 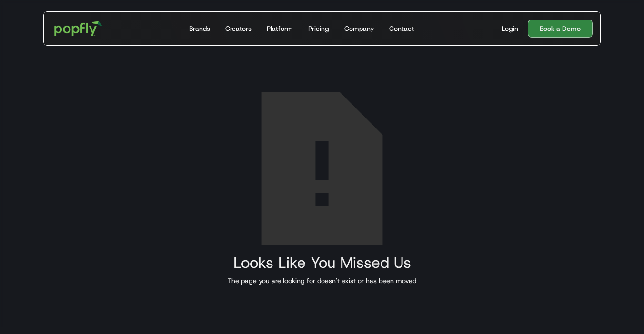 What do you see at coordinates (402, 29) in the screenshot?
I see `div: Contact` at bounding box center [402, 29].